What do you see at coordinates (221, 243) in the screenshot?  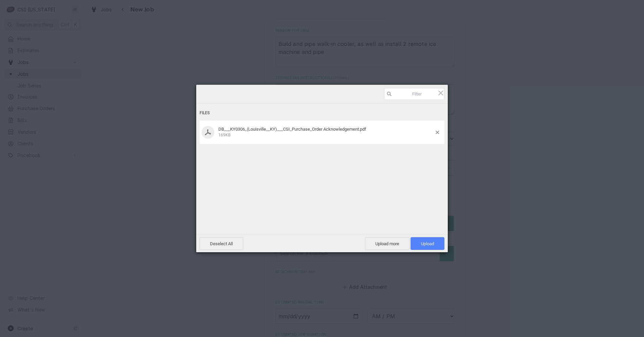 I see `span: Deselect All` at bounding box center [221, 243].